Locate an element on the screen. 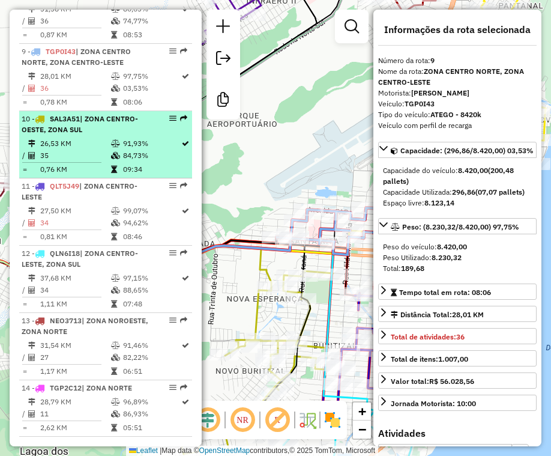  span: 13 - is located at coordinates (85, 326).